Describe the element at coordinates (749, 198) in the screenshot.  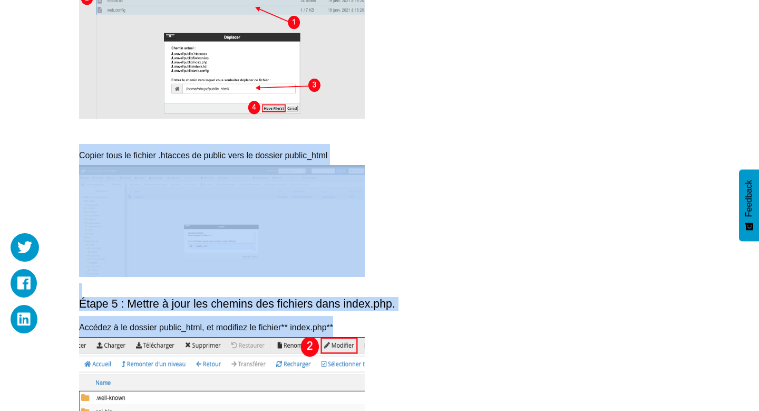
I see `span: Feedback` at that location.